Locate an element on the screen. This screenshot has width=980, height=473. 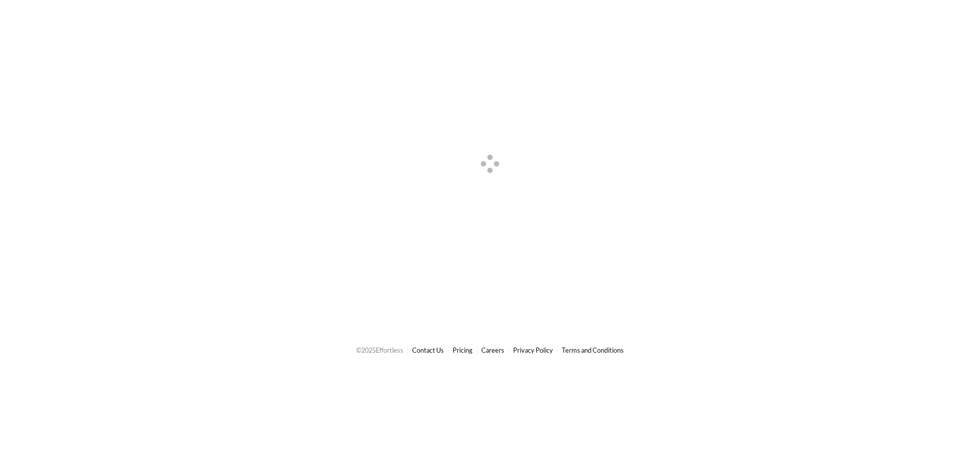
a: Careers is located at coordinates (493, 350).